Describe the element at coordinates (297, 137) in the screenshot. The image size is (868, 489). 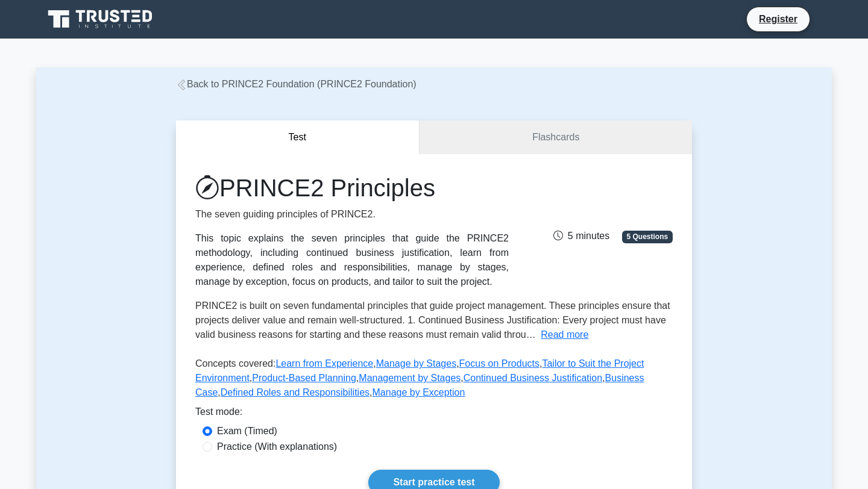
I see `button: Test` at that location.